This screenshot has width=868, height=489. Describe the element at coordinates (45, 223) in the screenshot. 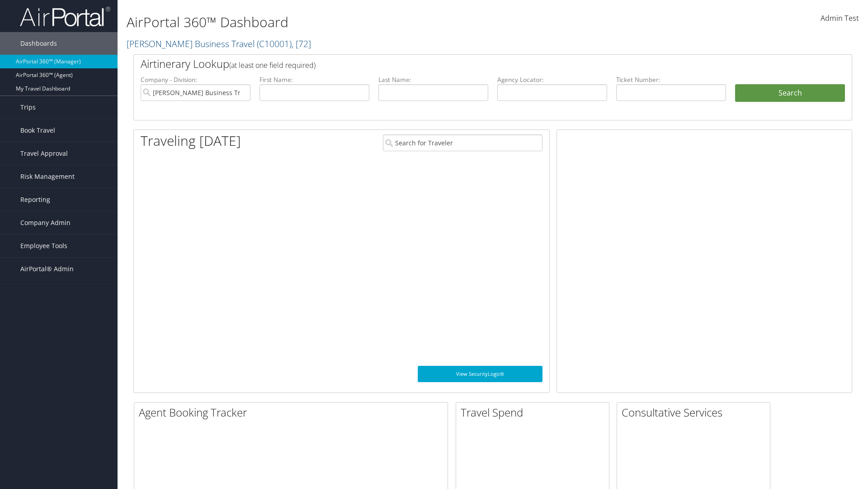

I see `span: Company Admin` at that location.